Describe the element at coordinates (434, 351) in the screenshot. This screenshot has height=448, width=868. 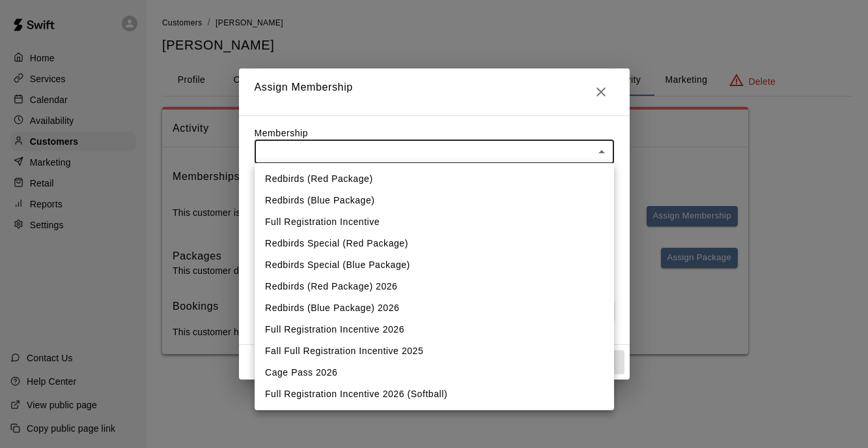
I see `li: Fall Full Registration Incentive 2025` at that location.